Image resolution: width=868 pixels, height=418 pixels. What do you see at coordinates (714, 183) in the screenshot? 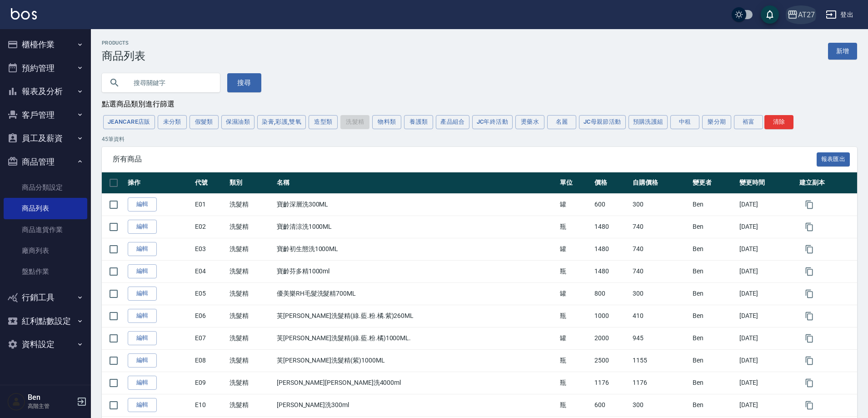
I see `th: 變更者` at bounding box center [714, 183].